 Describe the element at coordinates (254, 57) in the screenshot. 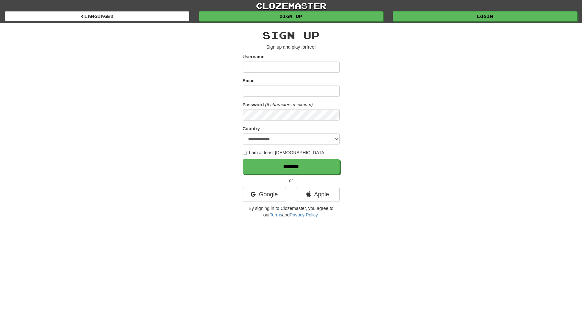

I see `label: Username` at that location.